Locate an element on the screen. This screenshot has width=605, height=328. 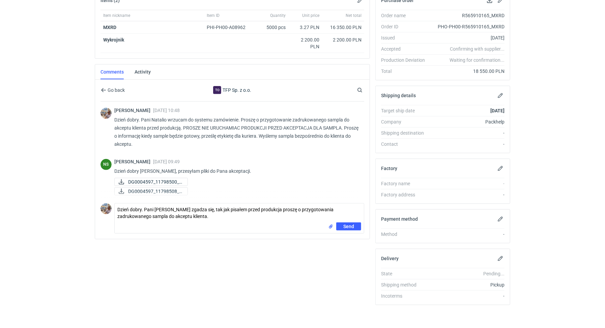
strong: Wykrojnik is located at coordinates (114, 40).